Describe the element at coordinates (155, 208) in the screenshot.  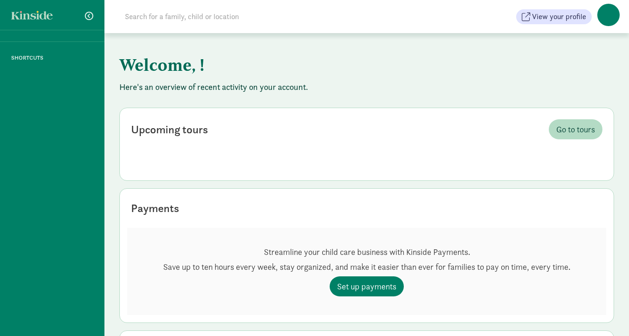
I see `div: Payments` at that location.